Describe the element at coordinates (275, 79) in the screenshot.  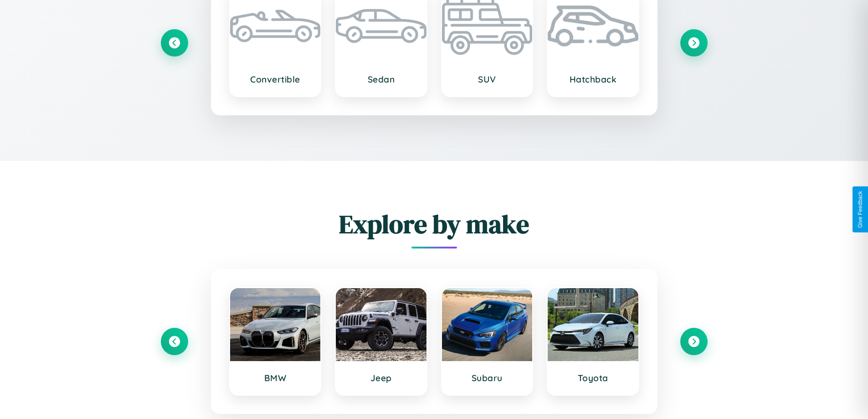
I see `h3: Convertible` at that location.